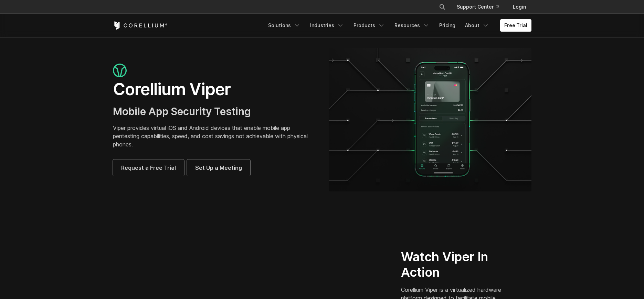 The image size is (644, 299). I want to click on a: Pricing, so click(447, 26).